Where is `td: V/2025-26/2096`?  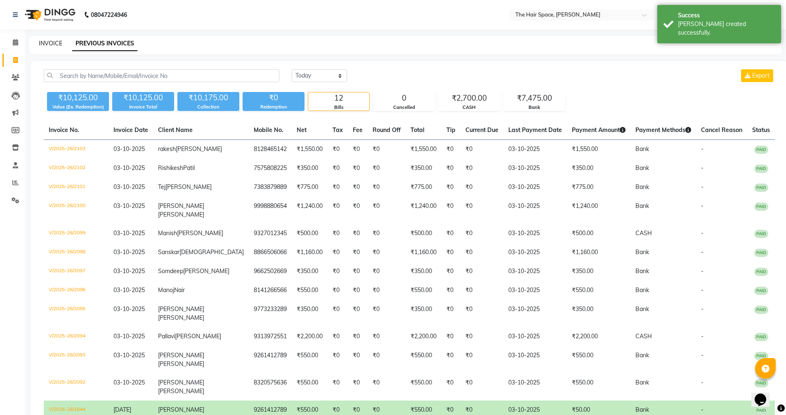
td: V/2025-26/2096 is located at coordinates (76, 290).